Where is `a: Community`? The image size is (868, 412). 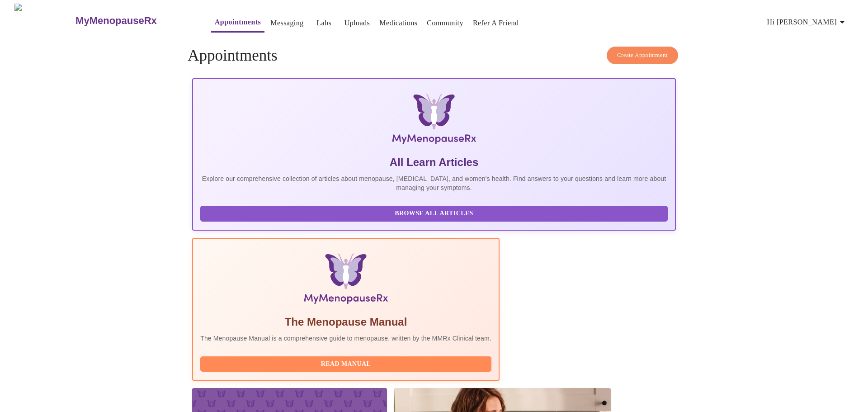 a: Community is located at coordinates (445, 23).